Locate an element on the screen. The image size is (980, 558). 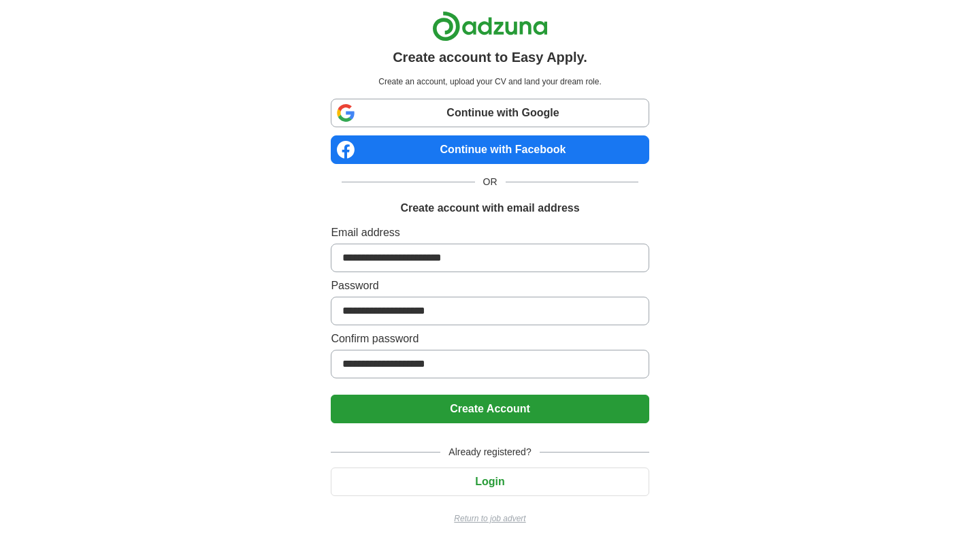
span: OR is located at coordinates (490, 182).